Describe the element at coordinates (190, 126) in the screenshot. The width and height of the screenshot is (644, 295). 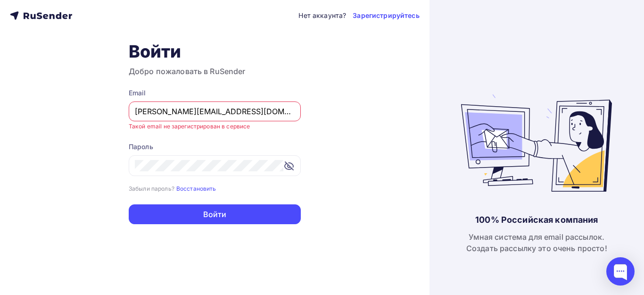
I see `small: Такой email не зарегистрирован в сервисе` at that location.